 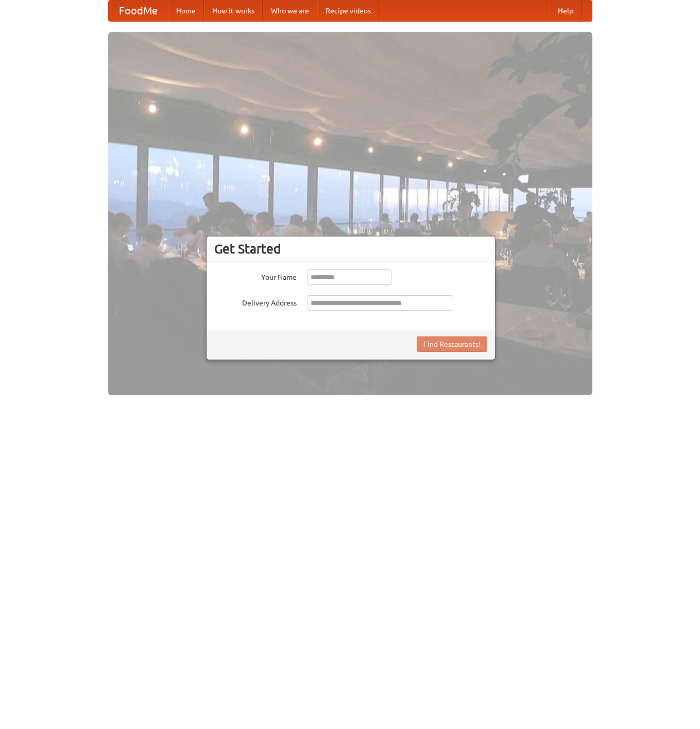 I want to click on a: Who we are, so click(x=289, y=11).